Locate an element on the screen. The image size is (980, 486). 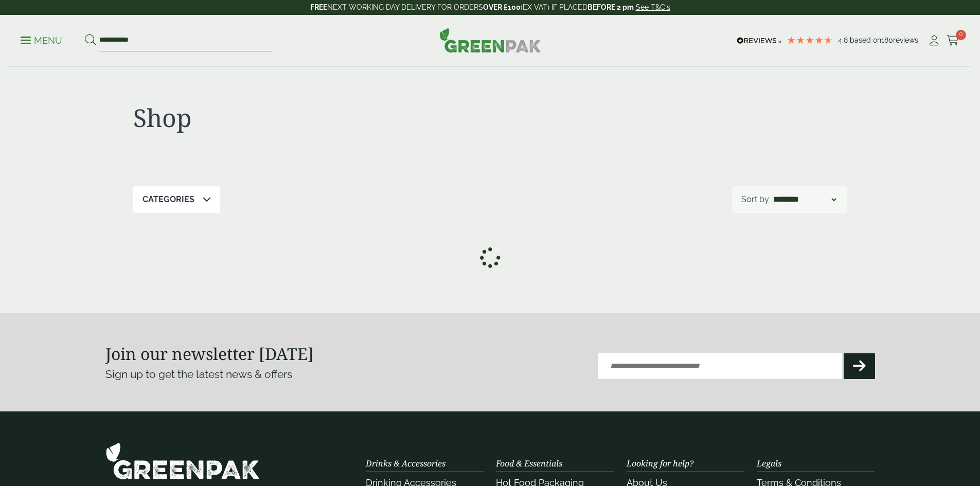
strong: BEFORE 2 pm is located at coordinates (611, 7).